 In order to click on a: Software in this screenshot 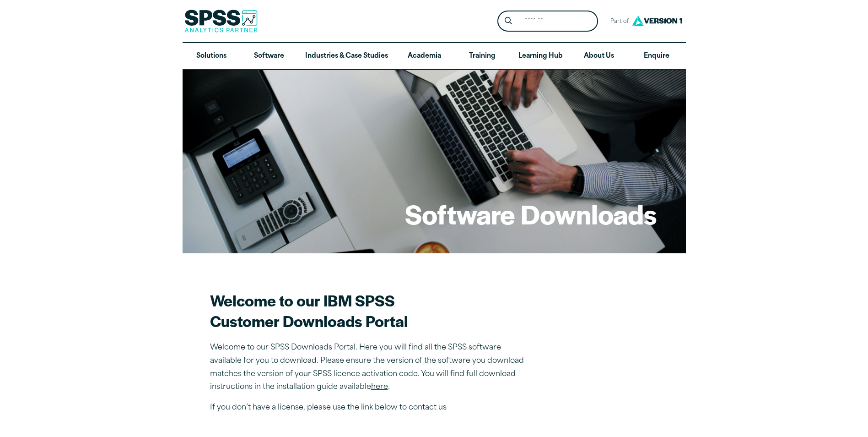, I will do `click(269, 56)`.